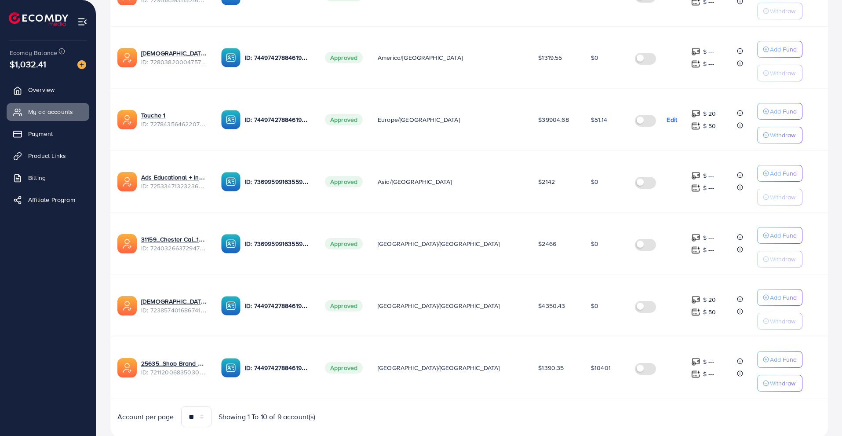 The width and height of the screenshot is (842, 436). I want to click on span: Billing, so click(37, 178).